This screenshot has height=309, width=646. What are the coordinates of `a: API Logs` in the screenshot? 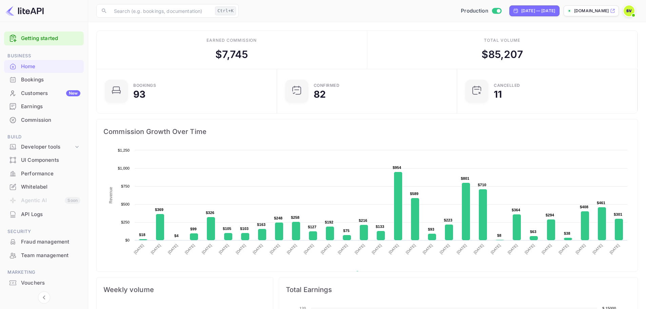 It's located at (44, 214).